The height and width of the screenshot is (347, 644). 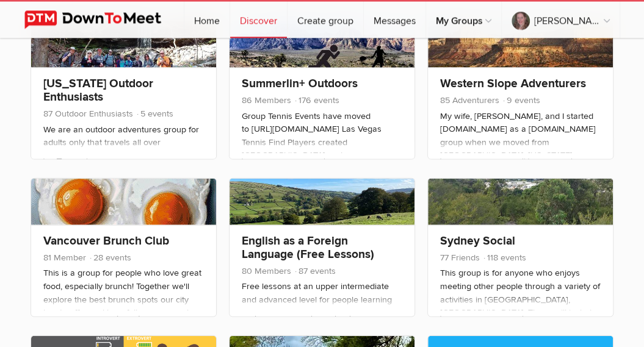 I want to click on span: 28 events, so click(x=110, y=257).